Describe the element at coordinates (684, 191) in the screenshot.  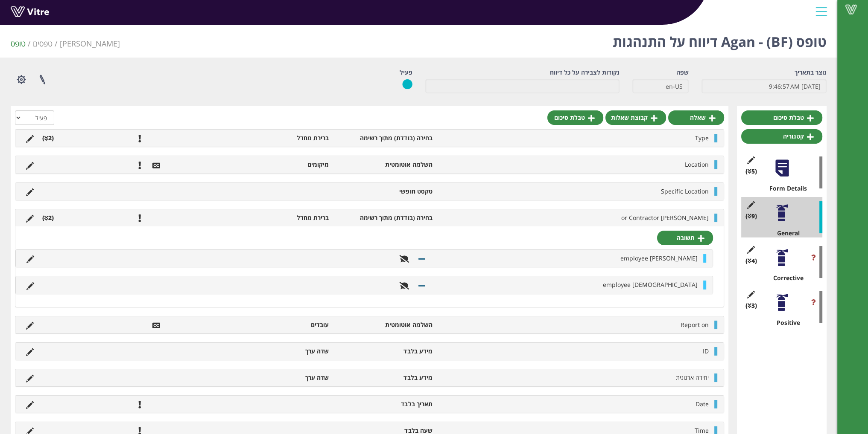
I see `span: Specific Location` at that location.